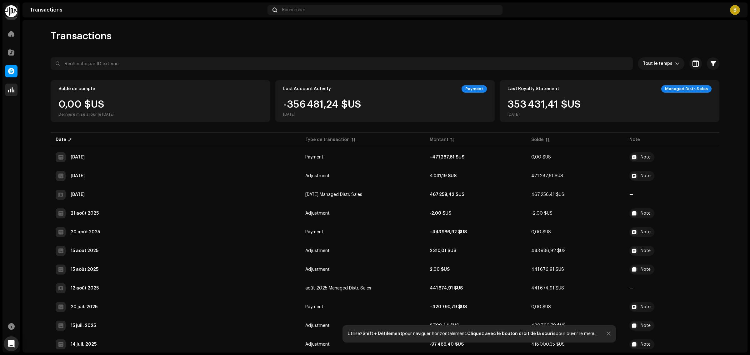 The image size is (750, 355). Describe the element at coordinates (77, 157) in the screenshot. I see `div: 19 sept. 2025` at that location.